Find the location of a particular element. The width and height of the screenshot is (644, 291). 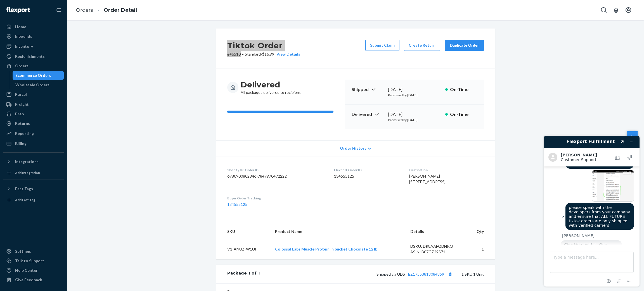

a: Wholesale Orders is located at coordinates (38, 85).